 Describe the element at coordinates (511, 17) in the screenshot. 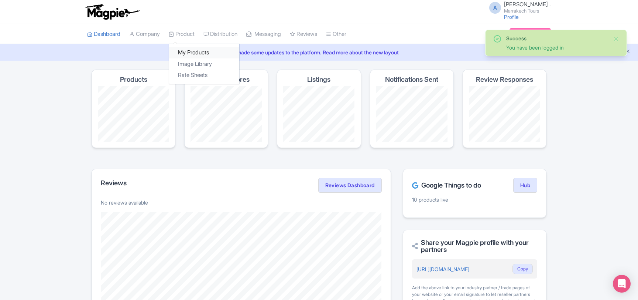

I see `a: Profile` at that location.